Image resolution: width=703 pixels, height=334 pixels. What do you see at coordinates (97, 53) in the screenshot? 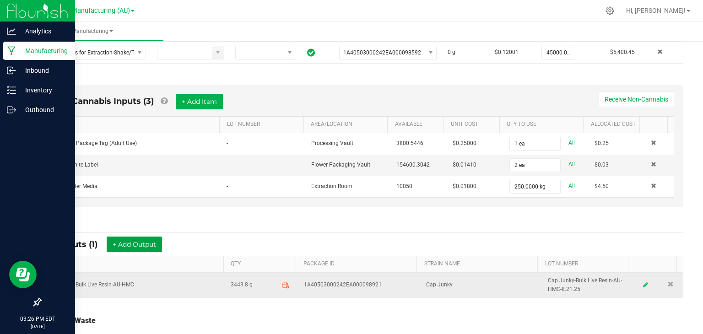
I see `span: NO DATA FOUND` at bounding box center [97, 53].